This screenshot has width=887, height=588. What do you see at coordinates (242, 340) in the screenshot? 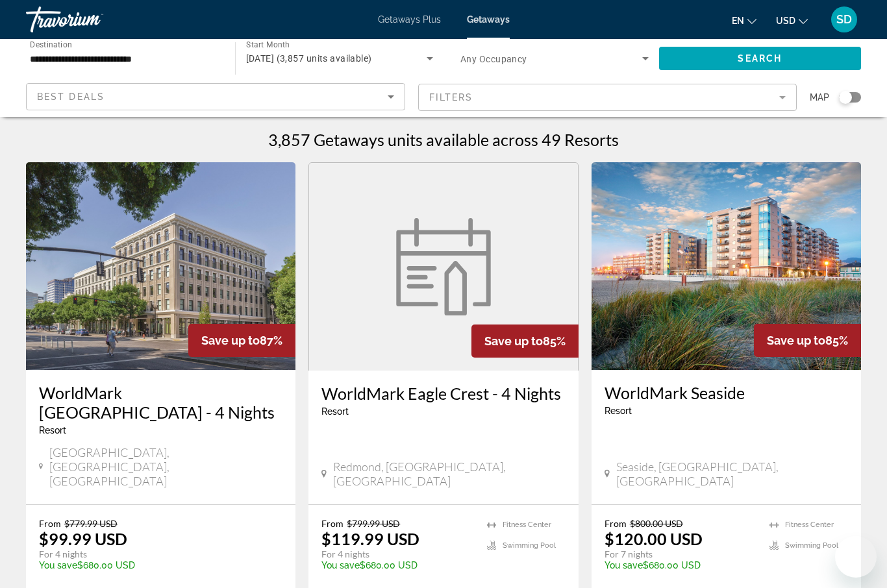
I see `div: 87%` at bounding box center [242, 340].